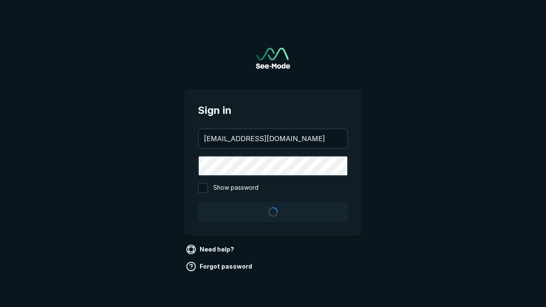 The image size is (546, 307). Describe the element at coordinates (273, 111) in the screenshot. I see `span: Sign in` at that location.